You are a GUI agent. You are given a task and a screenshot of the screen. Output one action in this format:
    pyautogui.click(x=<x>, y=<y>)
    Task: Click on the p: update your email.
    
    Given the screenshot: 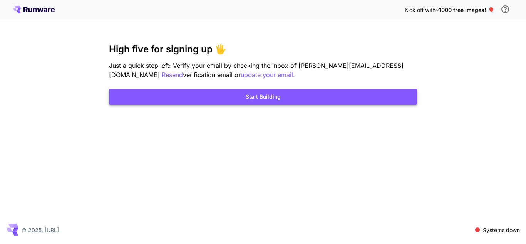 What is the action you would take?
    pyautogui.click(x=267, y=75)
    